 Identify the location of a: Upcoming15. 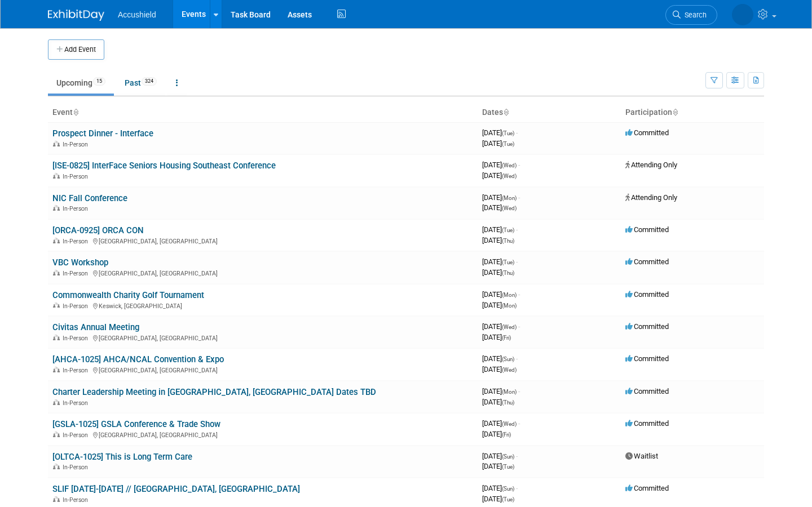
(80, 83).